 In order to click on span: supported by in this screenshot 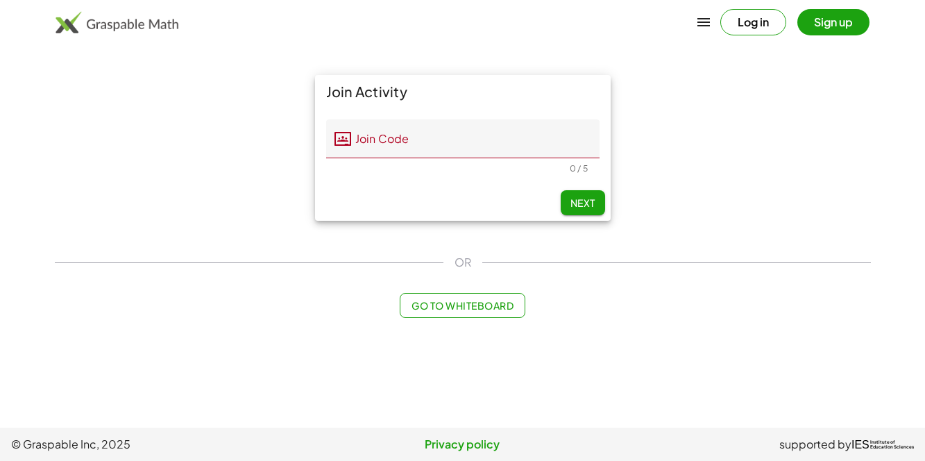, I will do `click(815, 444)`.